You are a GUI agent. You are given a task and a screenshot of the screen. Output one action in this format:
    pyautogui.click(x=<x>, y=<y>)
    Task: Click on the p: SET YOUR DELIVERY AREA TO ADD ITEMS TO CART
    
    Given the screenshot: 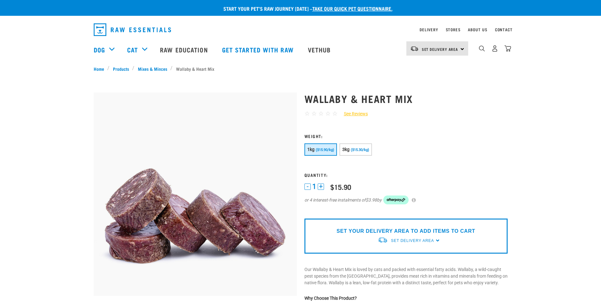 What is the action you would take?
    pyautogui.click(x=406, y=231)
    